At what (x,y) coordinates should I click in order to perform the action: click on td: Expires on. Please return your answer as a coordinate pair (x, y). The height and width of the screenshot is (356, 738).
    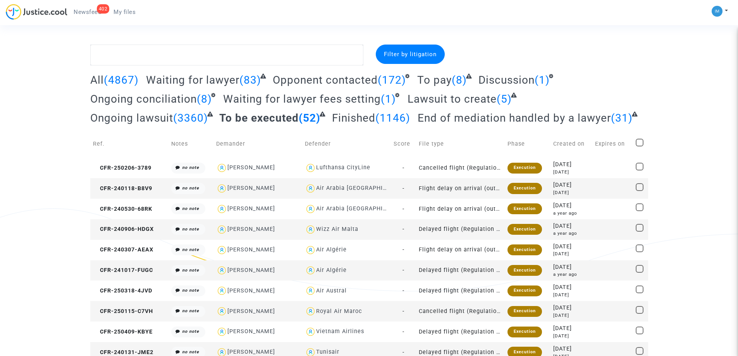
    Looking at the image, I should click on (613, 144).